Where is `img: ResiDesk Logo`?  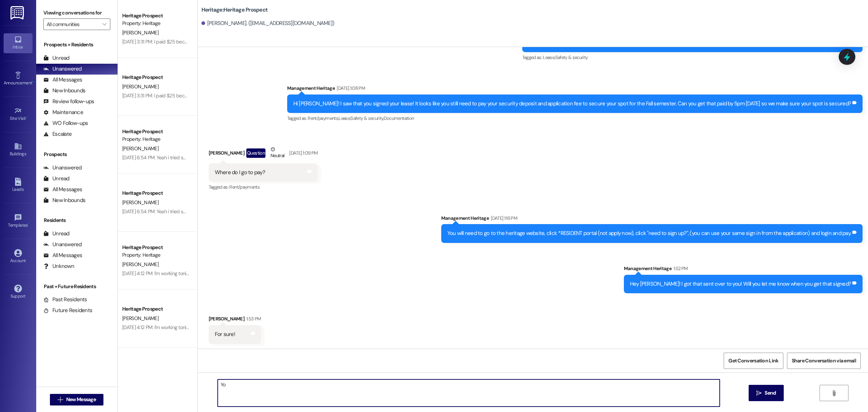 img: ResiDesk Logo is located at coordinates (17, 13).